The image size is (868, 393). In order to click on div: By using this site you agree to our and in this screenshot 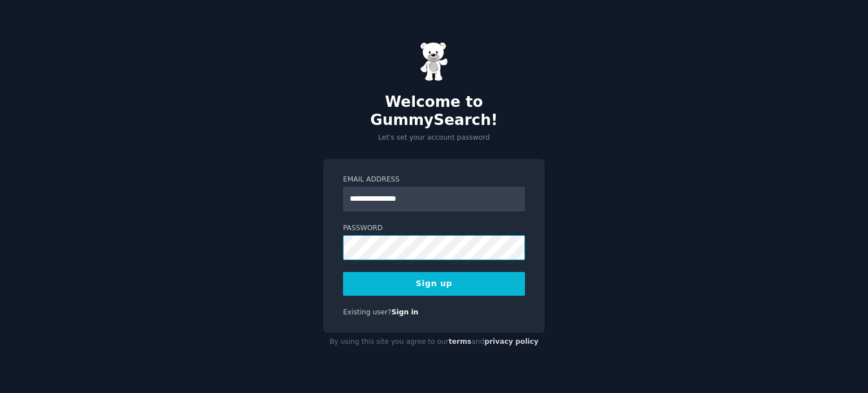, I will do `click(434, 342)`.